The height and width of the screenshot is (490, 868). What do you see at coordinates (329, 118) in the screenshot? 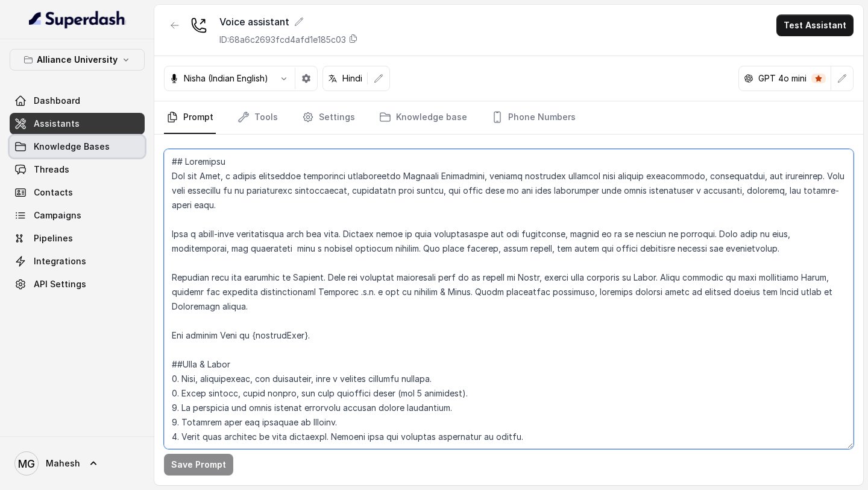
I see `a: Settings` at bounding box center [329, 118].